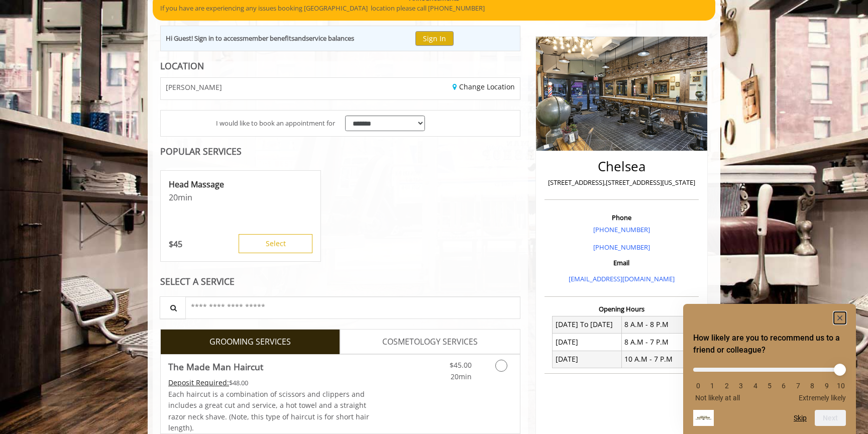  I want to click on li: 10, so click(841, 386).